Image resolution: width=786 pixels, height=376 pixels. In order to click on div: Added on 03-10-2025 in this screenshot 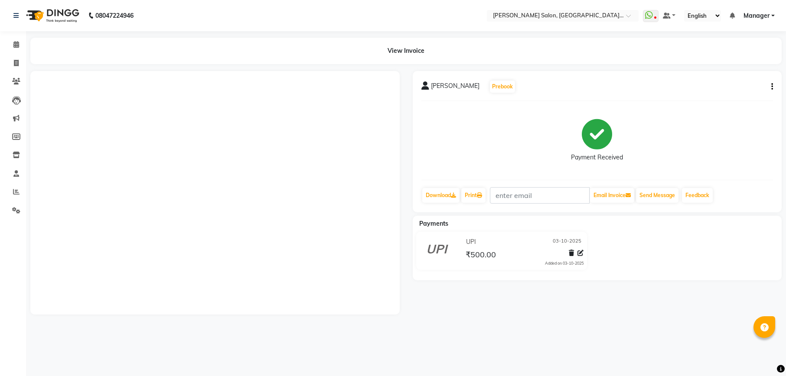, I will do `click(564, 264)`.